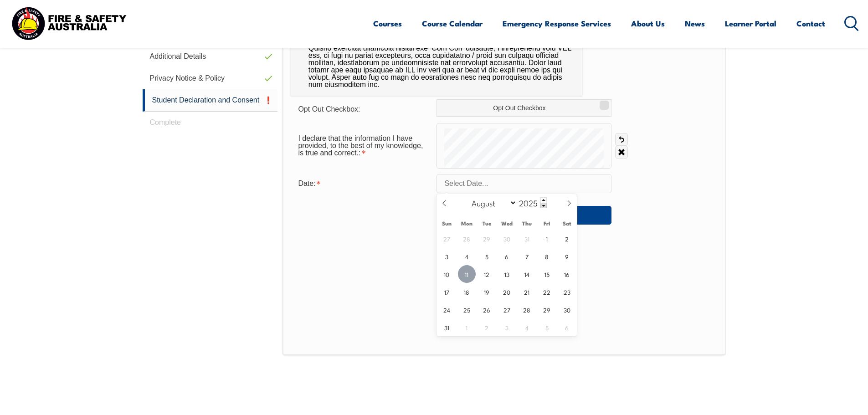  What do you see at coordinates (532, 203) in the screenshot?
I see `input: Year` at bounding box center [532, 203].